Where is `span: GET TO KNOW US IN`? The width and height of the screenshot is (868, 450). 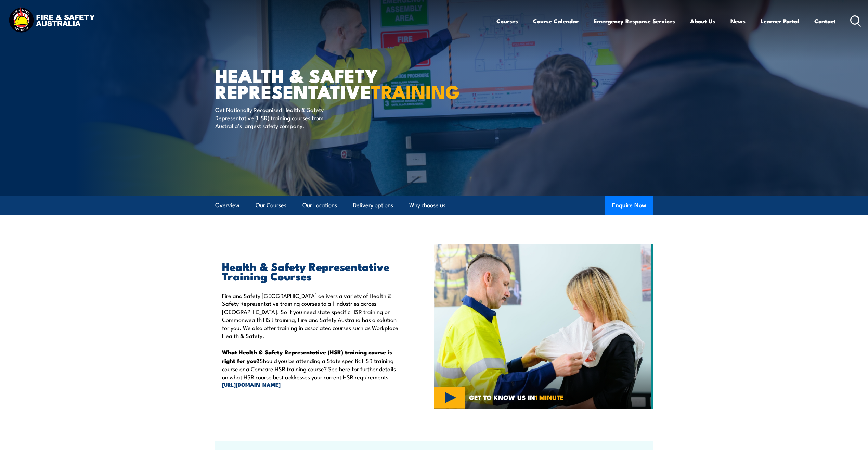 span: GET TO KNOW US IN is located at coordinates (517, 397).